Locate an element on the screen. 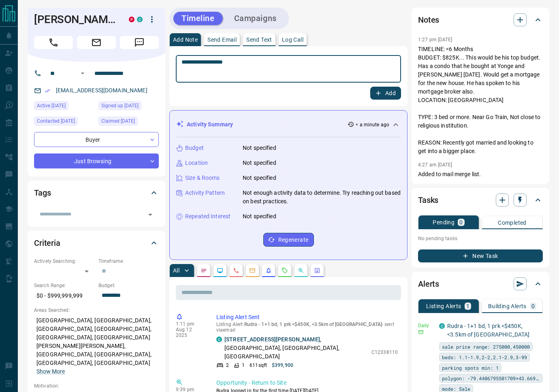 The width and height of the screenshot is (559, 392). p: 2 is located at coordinates (227, 365).